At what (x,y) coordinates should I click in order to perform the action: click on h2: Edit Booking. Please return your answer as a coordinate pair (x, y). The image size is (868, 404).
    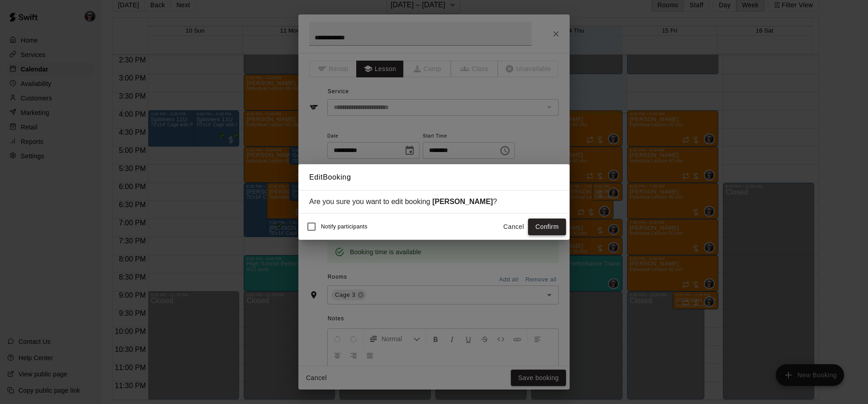
    Looking at the image, I should click on (434, 177).